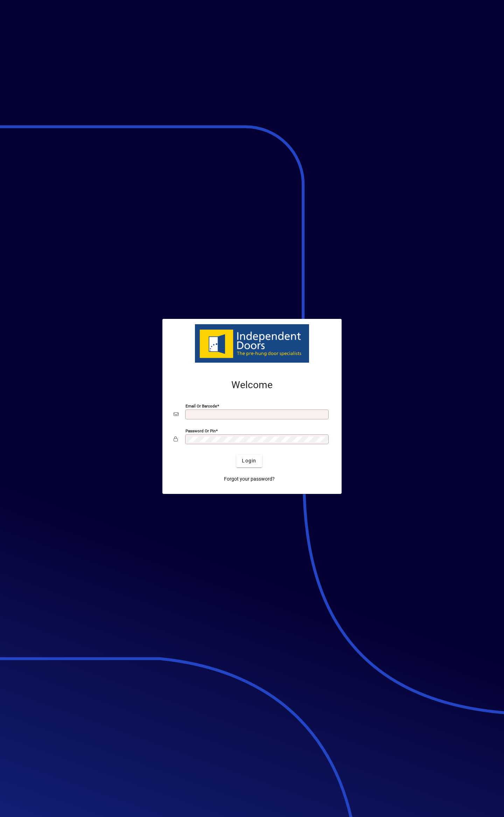  What do you see at coordinates (249, 461) in the screenshot?
I see `span: Login` at bounding box center [249, 461].